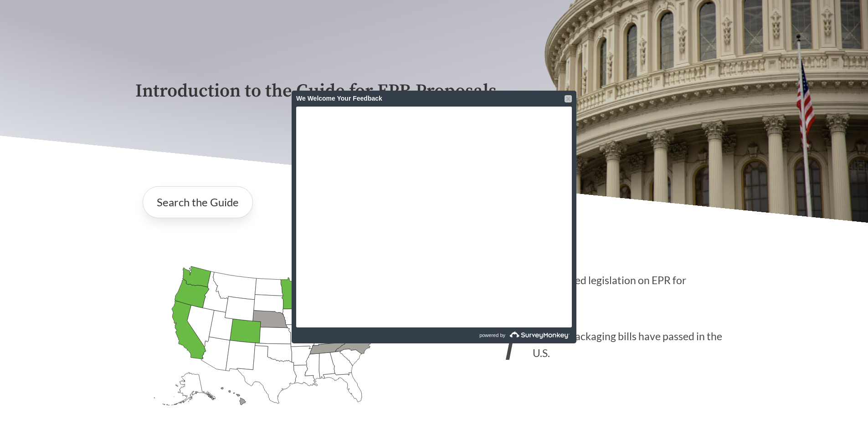 This screenshot has height=434, width=868. I want to click on p: Introduction to the Guide for EPR Proposals, so click(434, 91).